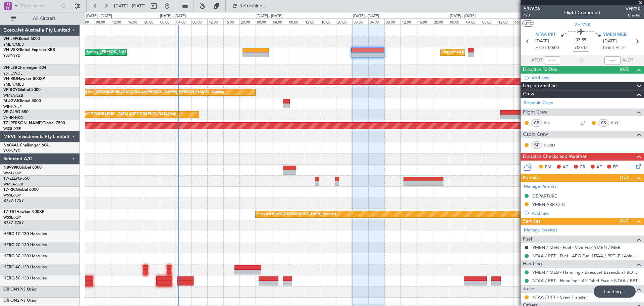 Image resolution: width=644 pixels, height=306 pixels. I want to click on a: NTAA / PPT - Handling - Air Tahiti Escale NTAA / PPT, so click(585, 281).